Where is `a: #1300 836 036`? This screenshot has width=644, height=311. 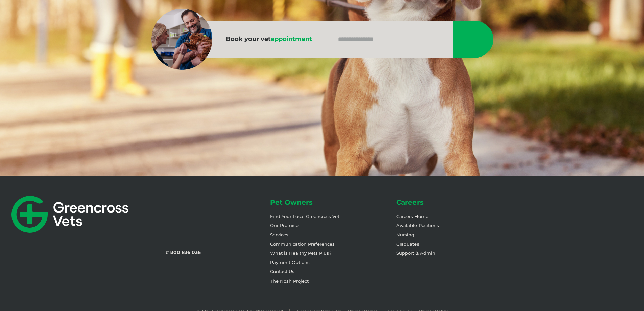
a: #1300 836 036 is located at coordinates (183, 252).